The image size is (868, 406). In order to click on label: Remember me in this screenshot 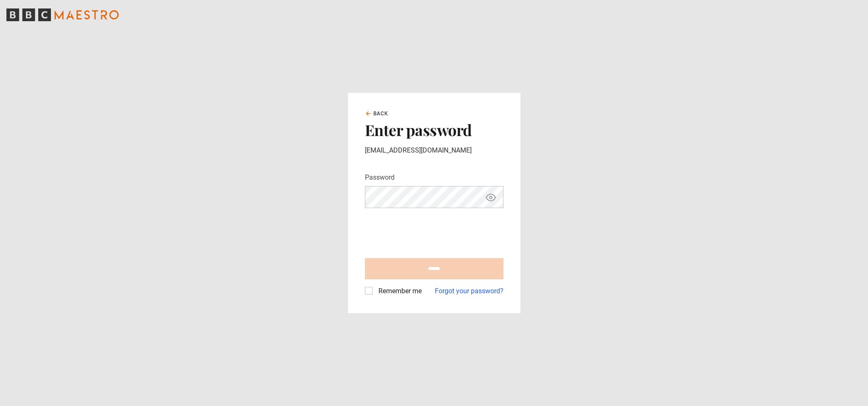, I will do `click(398, 291)`.